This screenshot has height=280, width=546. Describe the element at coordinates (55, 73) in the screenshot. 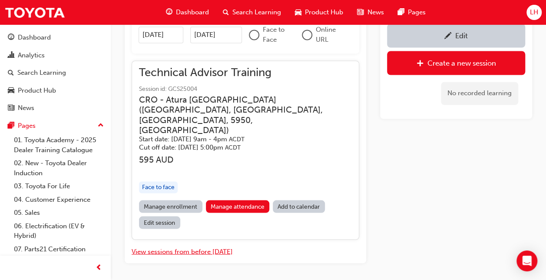

I see `a: Search Learning` at that location.